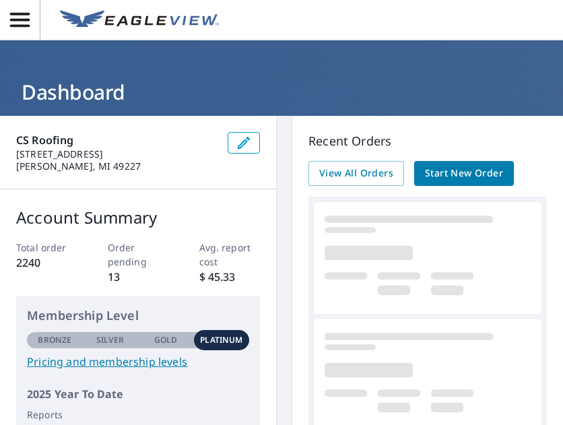 This screenshot has width=563, height=425. Describe the element at coordinates (116, 140) in the screenshot. I see `p: CS Roofing` at that location.